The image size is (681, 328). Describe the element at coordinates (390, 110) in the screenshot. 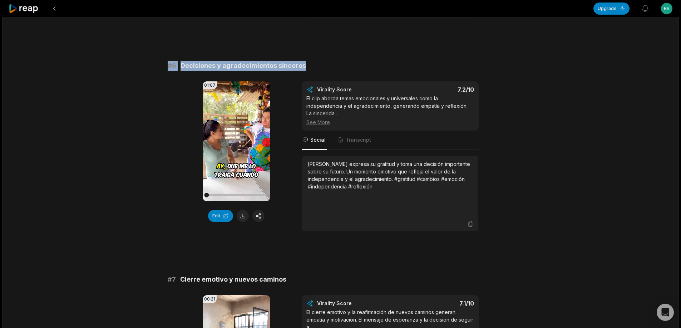

I see `div: El clip aborda temas emocionales y universales como la independencia y el agradecimiento, generan...` at that location.